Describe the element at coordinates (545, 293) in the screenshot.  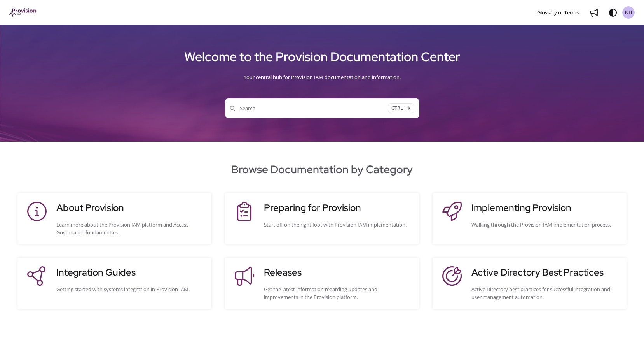
I see `div: Active Directory best practices for successful integration and user management automation.` at that location.